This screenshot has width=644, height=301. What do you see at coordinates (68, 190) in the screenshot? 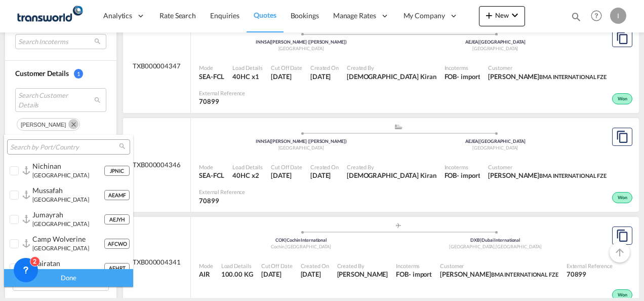
I see `div: mussafah` at bounding box center [68, 190].